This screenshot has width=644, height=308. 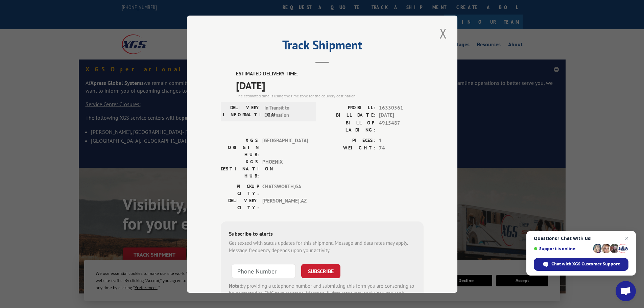 What do you see at coordinates (240, 168) in the screenshot?
I see `label: XGS DESTINATION HUB:` at bounding box center [240, 168].